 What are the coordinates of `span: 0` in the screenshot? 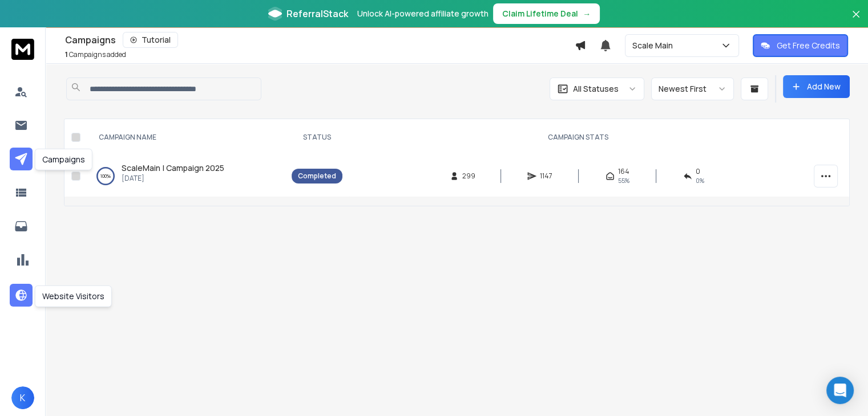 It's located at (698, 172).